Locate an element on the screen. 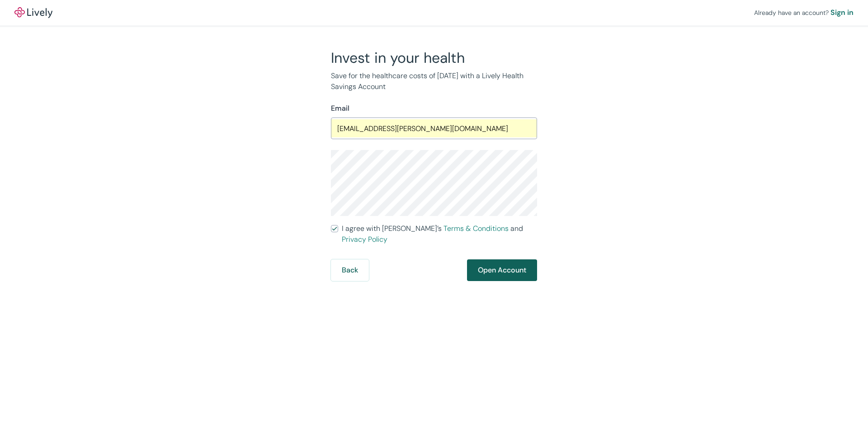 This screenshot has height=427, width=868. a: Sign in is located at coordinates (842, 13).